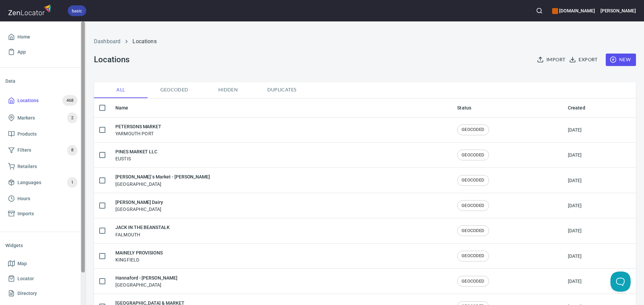  I want to click on span: 468, so click(70, 101).